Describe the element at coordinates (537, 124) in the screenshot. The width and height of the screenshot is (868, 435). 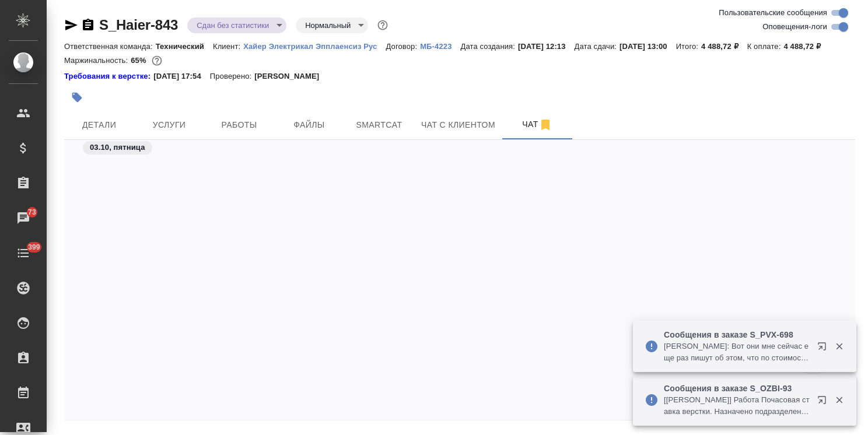
I see `span: Чат` at that location.